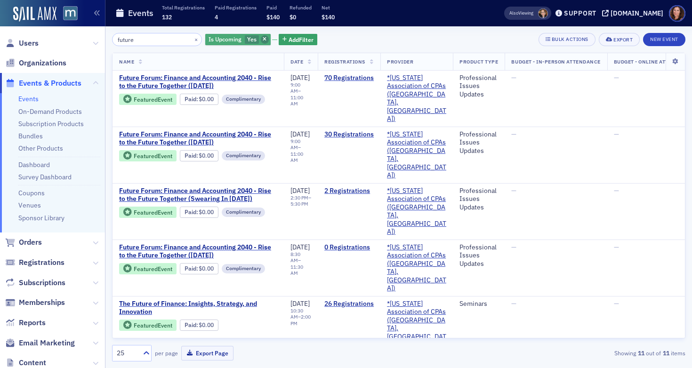 The height and width of the screenshot is (368, 692). I want to click on button: New Event, so click(665, 40).